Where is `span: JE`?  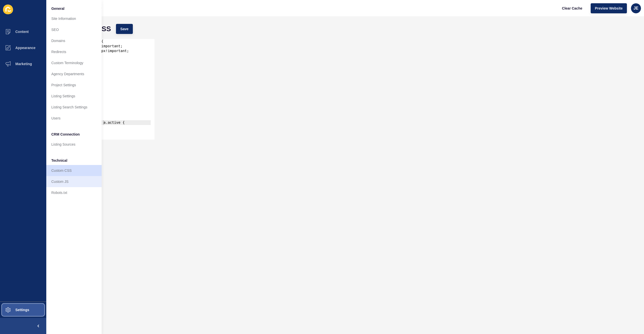
span: JE is located at coordinates (636, 9).